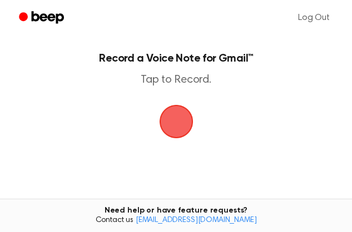 The image size is (352, 232). What do you see at coordinates (313, 18) in the screenshot?
I see `a: Log Out` at bounding box center [313, 18].